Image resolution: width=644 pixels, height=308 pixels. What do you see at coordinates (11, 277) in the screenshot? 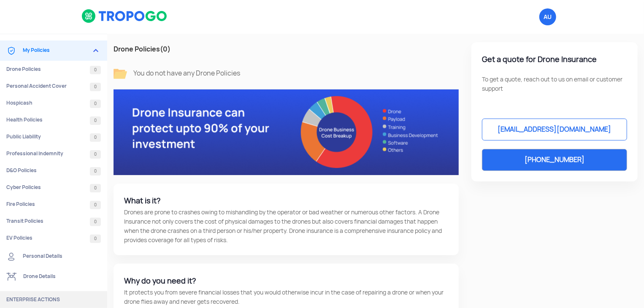
I see `img: ic_Drone%20details.svg` at bounding box center [11, 277].